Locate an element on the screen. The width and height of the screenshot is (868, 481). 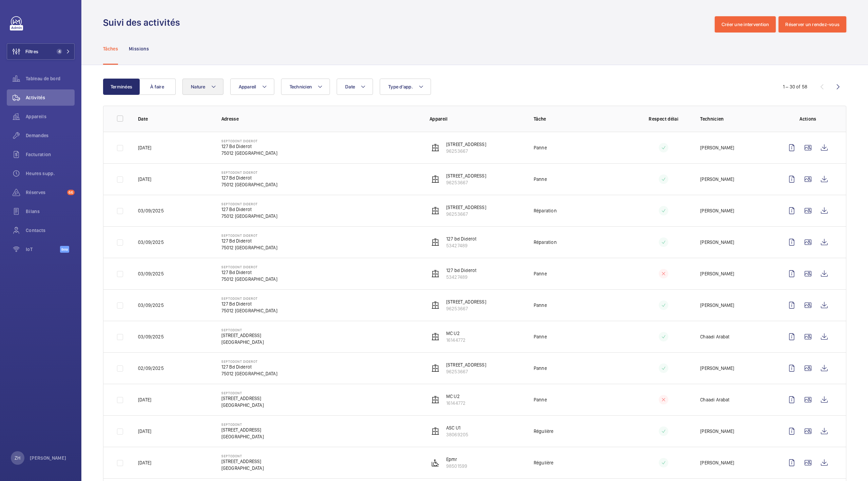
span: Nature is located at coordinates (198, 87).